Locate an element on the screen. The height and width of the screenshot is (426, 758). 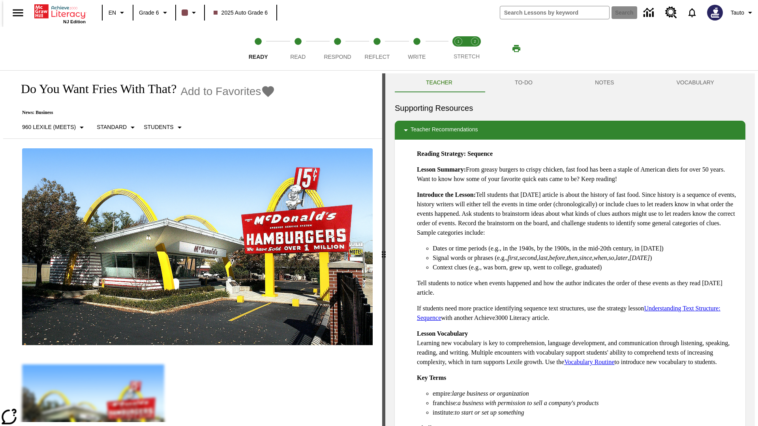
button: Print is located at coordinates (517, 49).